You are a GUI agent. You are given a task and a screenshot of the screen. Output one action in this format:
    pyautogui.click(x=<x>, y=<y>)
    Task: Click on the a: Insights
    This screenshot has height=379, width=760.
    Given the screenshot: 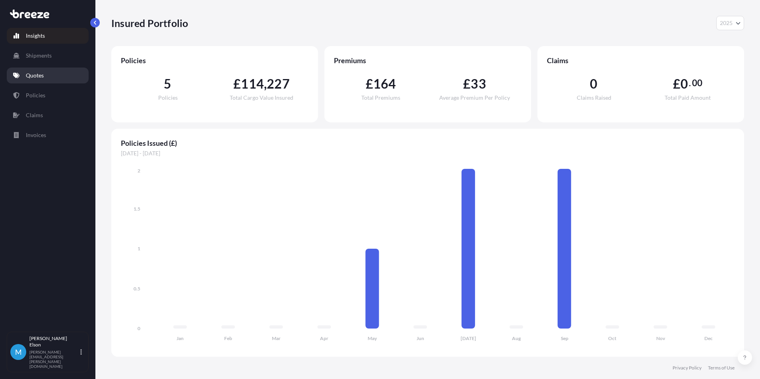 What is the action you would take?
    pyautogui.click(x=48, y=36)
    